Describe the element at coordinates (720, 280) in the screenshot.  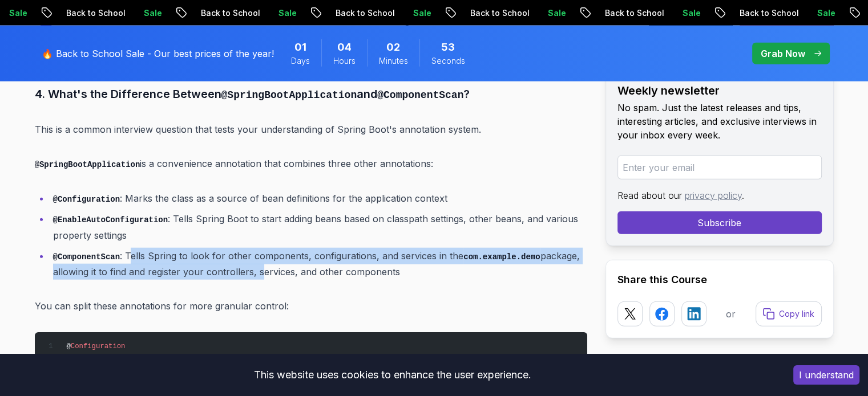
I see `h2: Share this Course` at that location.